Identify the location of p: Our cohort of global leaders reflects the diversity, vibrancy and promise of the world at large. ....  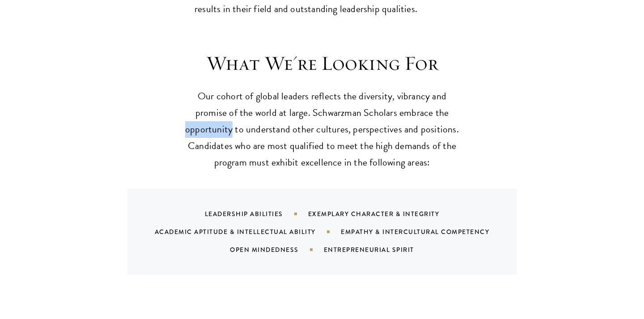
(322, 129).